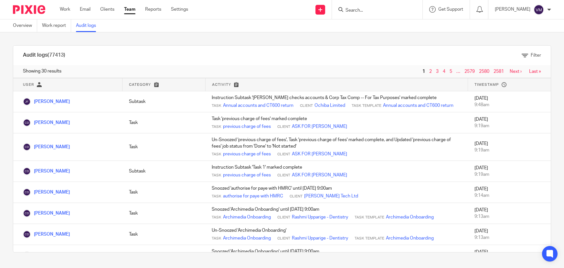  I want to click on img: Pixie, so click(29, 9).